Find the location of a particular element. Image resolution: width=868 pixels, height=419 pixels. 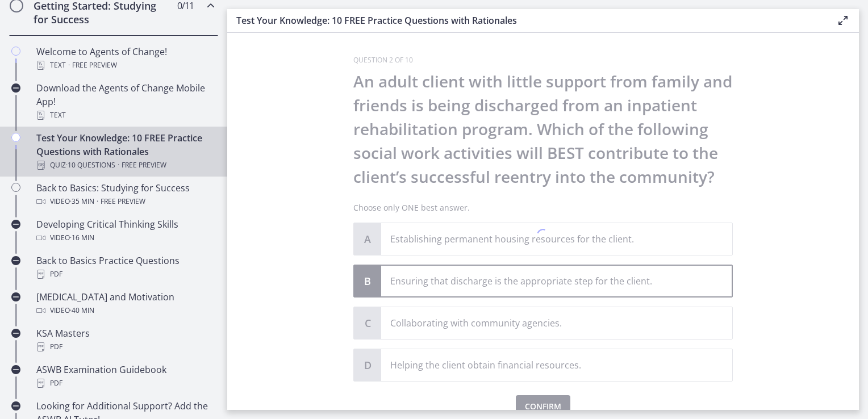

span: · 10 Questions is located at coordinates (90, 165).